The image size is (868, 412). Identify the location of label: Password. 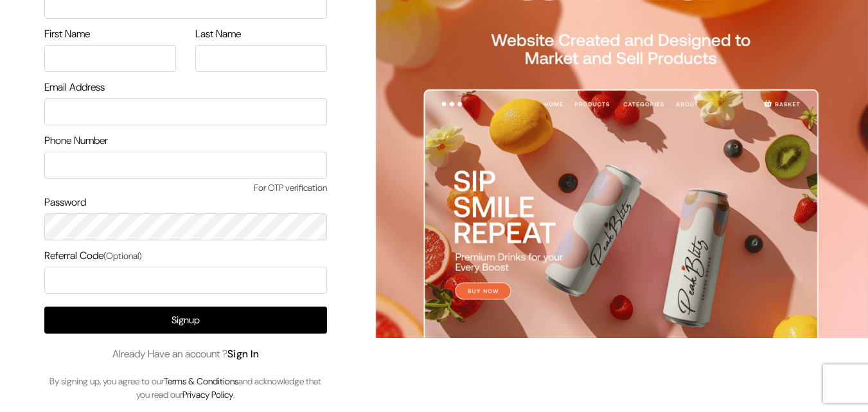
(65, 202).